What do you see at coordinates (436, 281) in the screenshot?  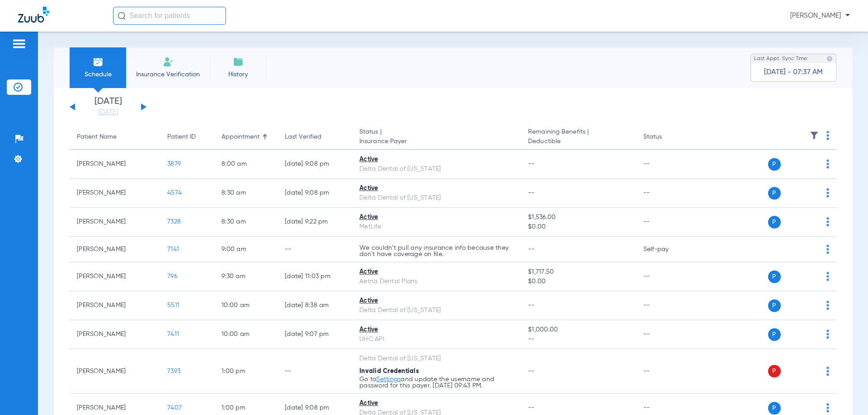 I see `div: Aetna Dental Plans` at bounding box center [436, 281].